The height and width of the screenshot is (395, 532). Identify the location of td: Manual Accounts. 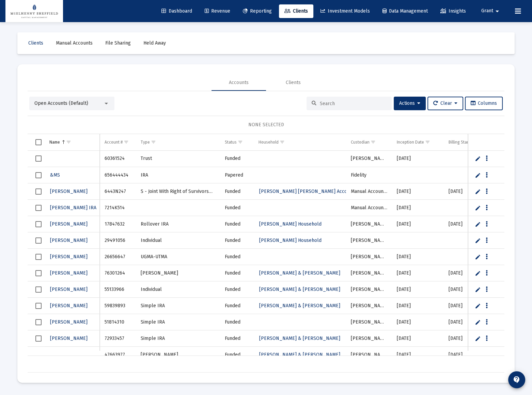
(369, 208).